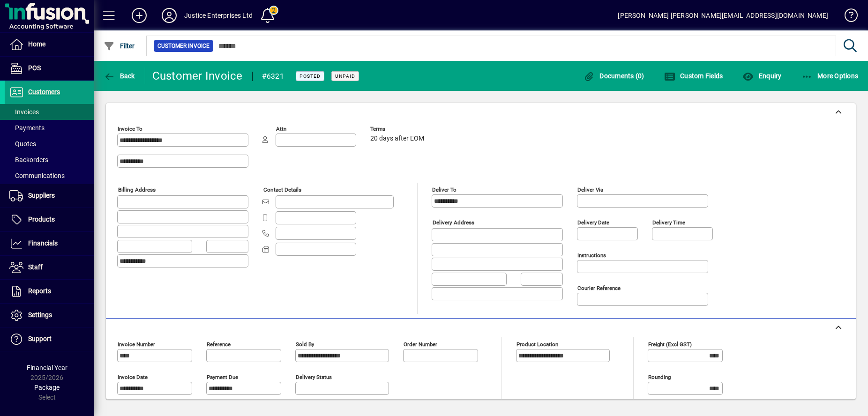  I want to click on span: Home, so click(37, 44).